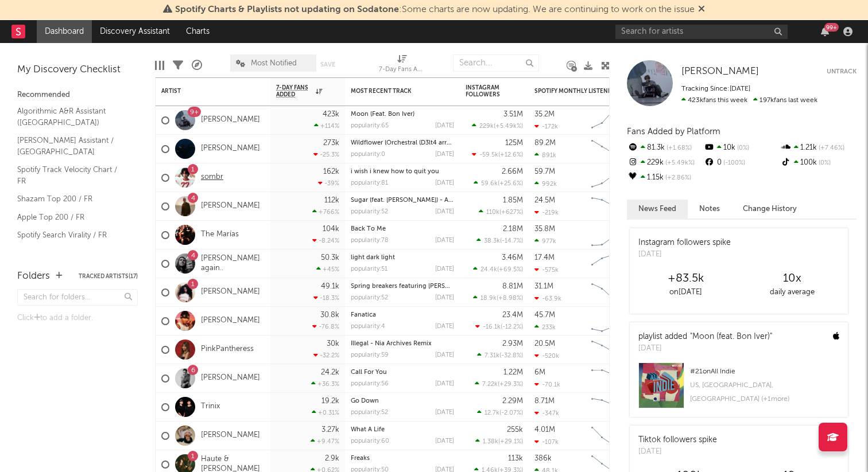 Image resolution: width=868 pixels, height=472 pixels. What do you see at coordinates (33, 276) in the screenshot?
I see `div: Folders` at bounding box center [33, 276].